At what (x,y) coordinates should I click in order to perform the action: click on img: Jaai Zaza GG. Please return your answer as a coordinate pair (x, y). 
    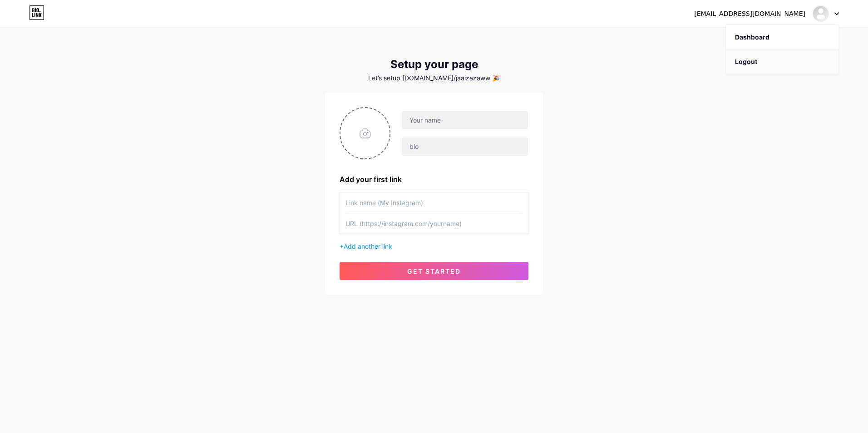
    Looking at the image, I should click on (821, 14).